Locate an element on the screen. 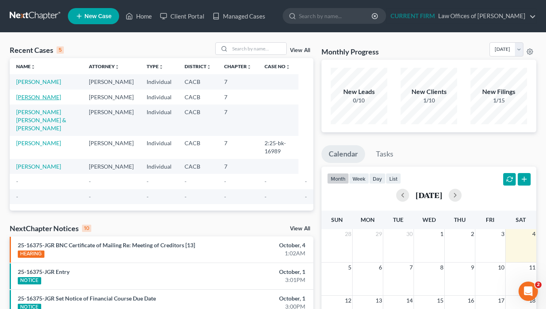 The width and height of the screenshot is (546, 309). div: 1/10 is located at coordinates (429, 100).